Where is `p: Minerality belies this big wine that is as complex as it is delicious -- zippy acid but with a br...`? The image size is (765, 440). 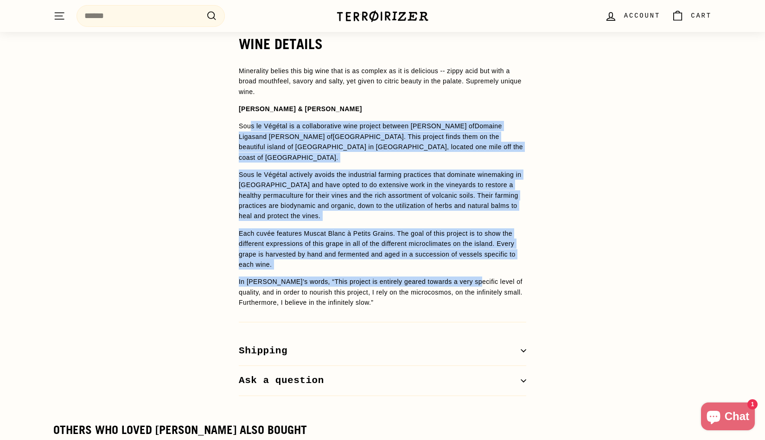
p: Minerality belies this big wine that is as complex as it is delicious -- zippy acid but with a br... is located at coordinates (383, 81).